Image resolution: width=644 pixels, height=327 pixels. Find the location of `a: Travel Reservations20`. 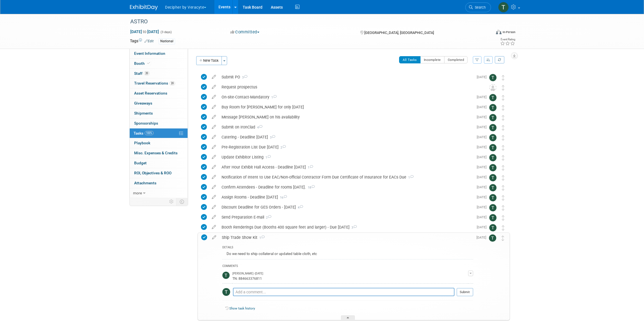

a: Travel Reservations20 is located at coordinates (159, 83).